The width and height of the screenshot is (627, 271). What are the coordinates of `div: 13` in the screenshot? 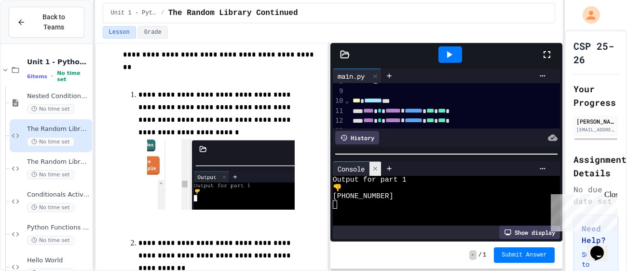 It's located at (339, 131).